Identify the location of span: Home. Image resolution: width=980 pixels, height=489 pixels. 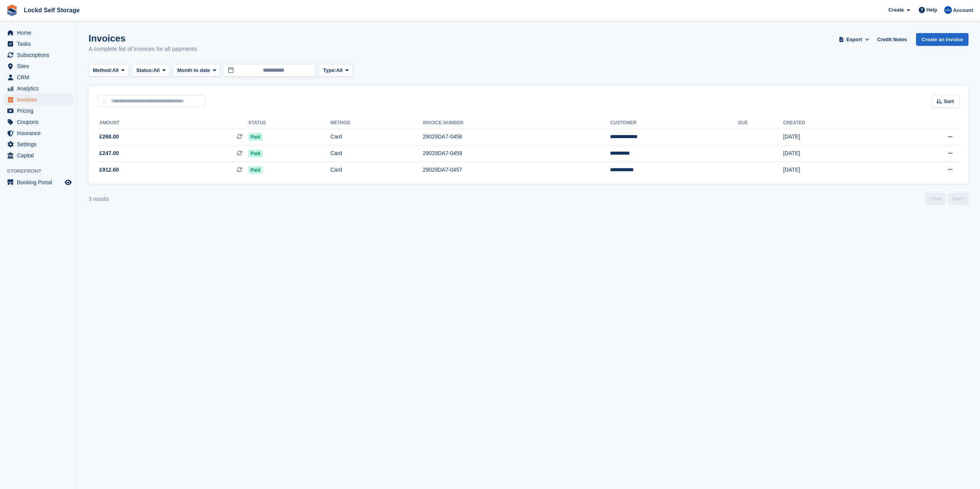
(40, 32).